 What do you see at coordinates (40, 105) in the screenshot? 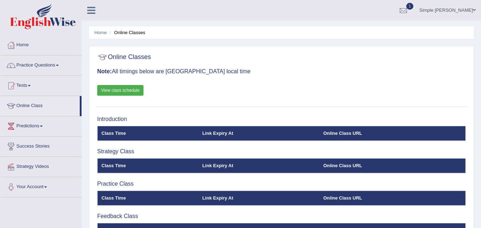
I see `a: Online Class` at bounding box center [40, 105].